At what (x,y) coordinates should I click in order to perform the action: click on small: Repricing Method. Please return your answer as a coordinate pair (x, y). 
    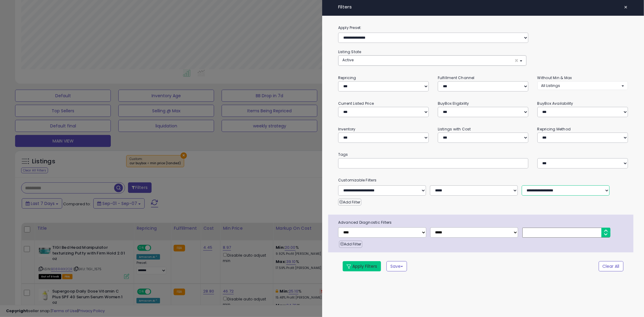
    Looking at the image, I should click on (554, 129).